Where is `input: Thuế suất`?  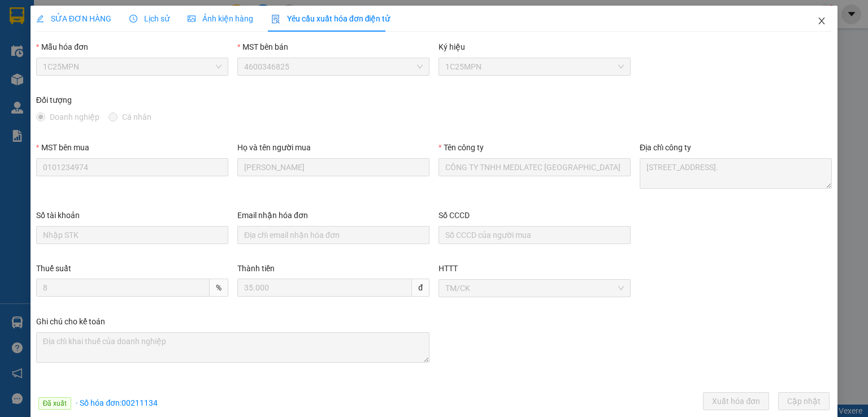
input: Thuế suất is located at coordinates (123, 288).